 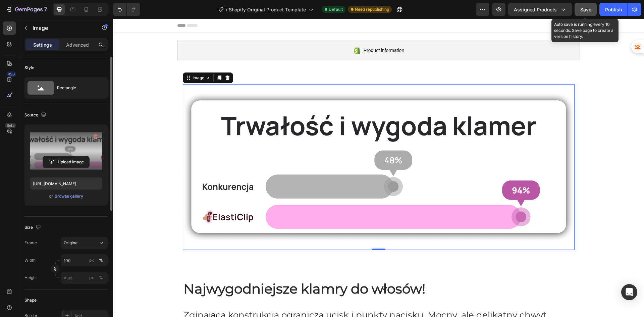 I want to click on div: Beta, so click(x=11, y=126).